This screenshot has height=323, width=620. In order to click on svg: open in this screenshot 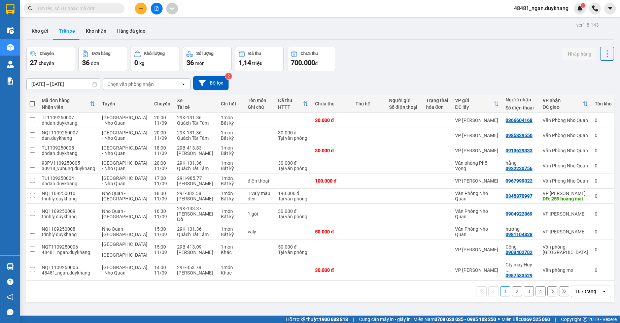, I will do `click(184, 84)`.